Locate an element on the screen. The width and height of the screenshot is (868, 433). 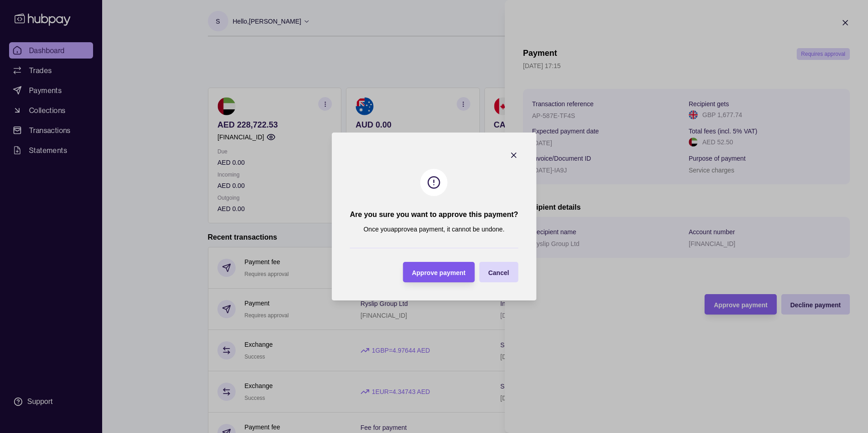
span: Cancel is located at coordinates (498, 273).